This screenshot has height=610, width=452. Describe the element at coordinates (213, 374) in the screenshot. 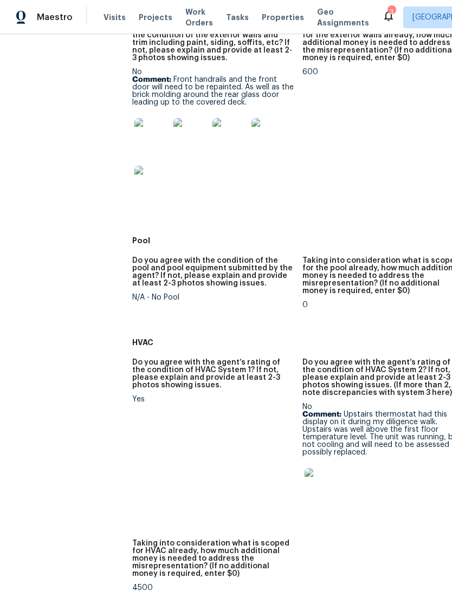

I see `h5: Do you agree with the agent’s rating of the condition of HVAC System 1? If not, please explain an...` at that location.